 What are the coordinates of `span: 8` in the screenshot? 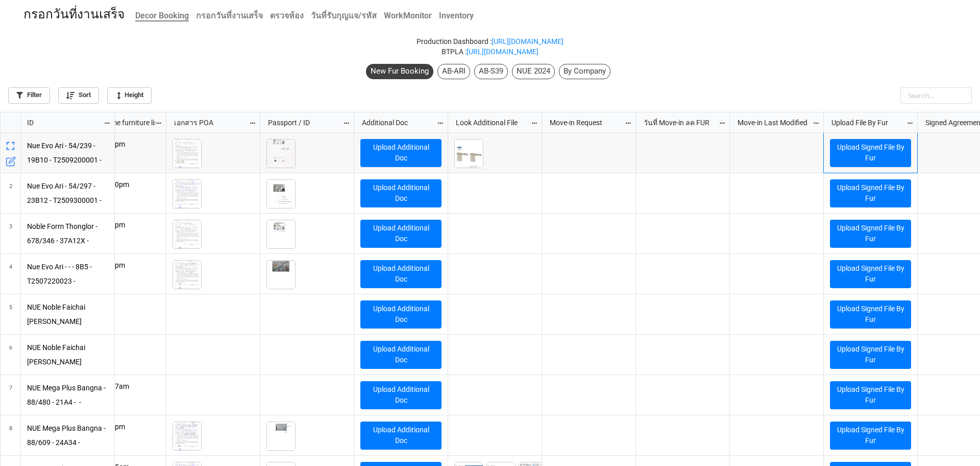 It's located at (11, 435).